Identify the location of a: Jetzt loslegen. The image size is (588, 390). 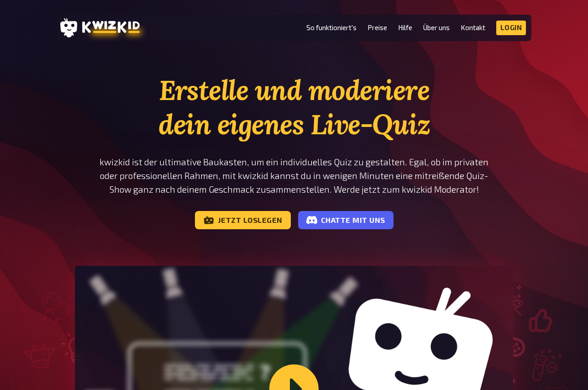
(243, 220).